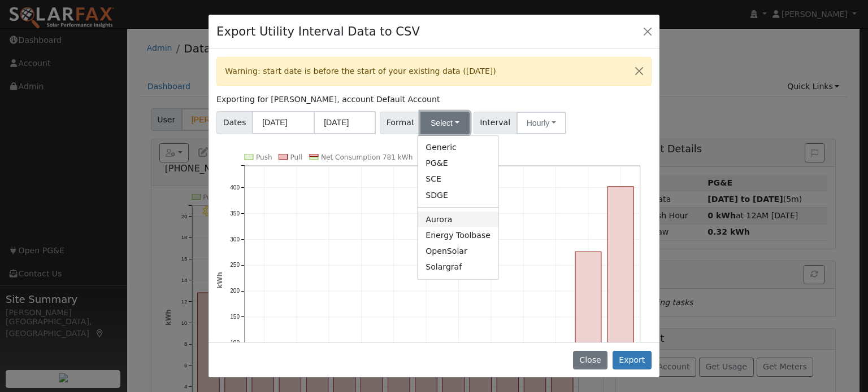 This screenshot has width=868, height=392. What do you see at coordinates (457, 236) in the screenshot?
I see `a: Energy Toolbase` at bounding box center [457, 236].